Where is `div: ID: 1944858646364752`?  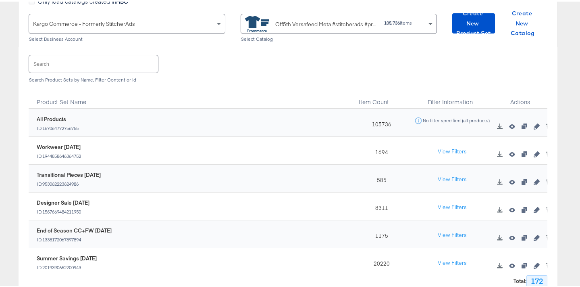 div: ID: 1944858646364752 is located at coordinates (59, 154).